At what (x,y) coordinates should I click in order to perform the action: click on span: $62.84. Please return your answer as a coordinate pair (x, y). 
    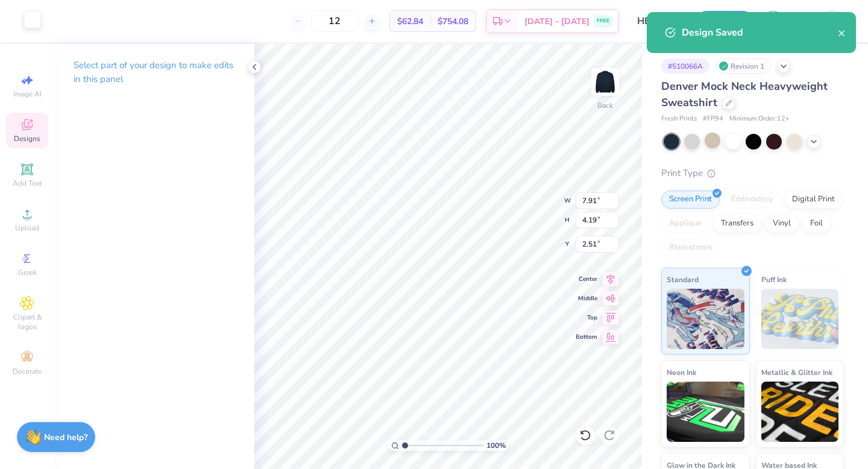
    Looking at the image, I should click on (410, 21).